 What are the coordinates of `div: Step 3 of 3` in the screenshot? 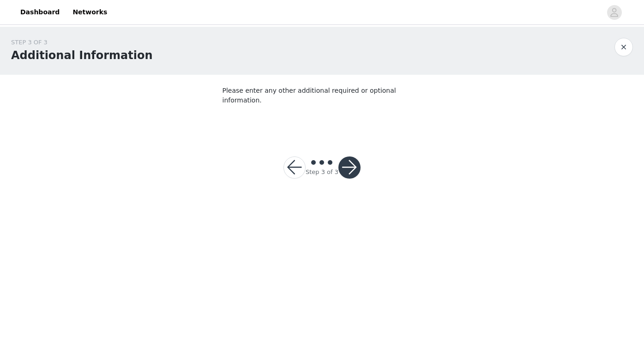 It's located at (322, 172).